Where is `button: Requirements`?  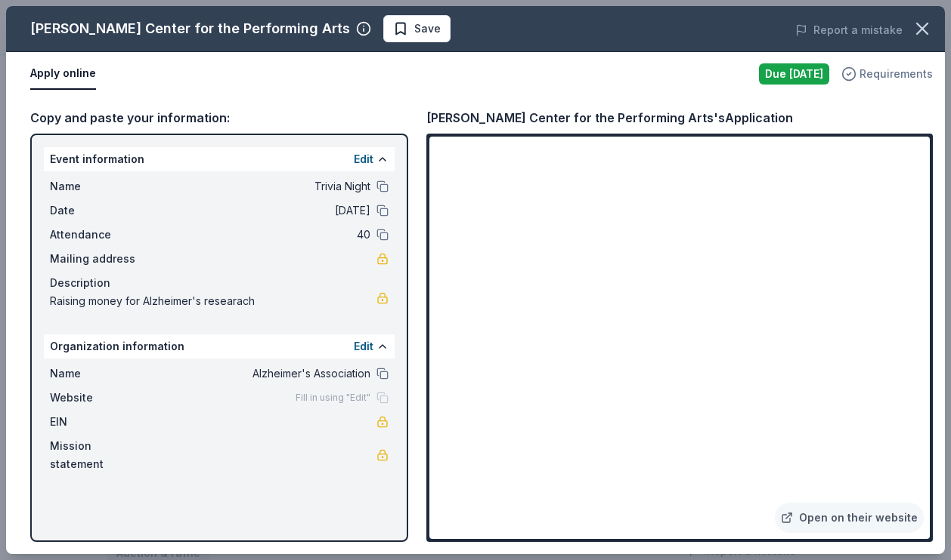 button: Requirements is located at coordinates (887, 74).